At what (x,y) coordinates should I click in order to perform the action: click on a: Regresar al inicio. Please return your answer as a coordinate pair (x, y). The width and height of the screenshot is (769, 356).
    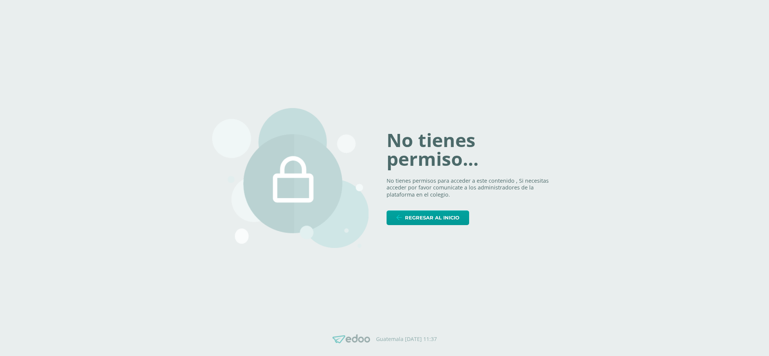
    Looking at the image, I should click on (428, 218).